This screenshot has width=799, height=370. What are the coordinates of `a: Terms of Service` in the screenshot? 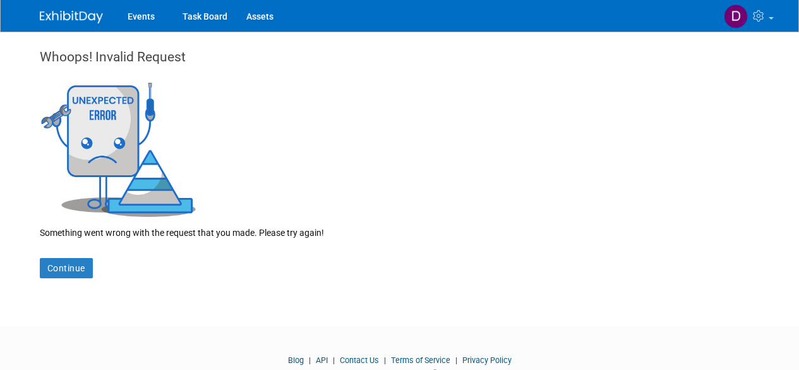 It's located at (421, 359).